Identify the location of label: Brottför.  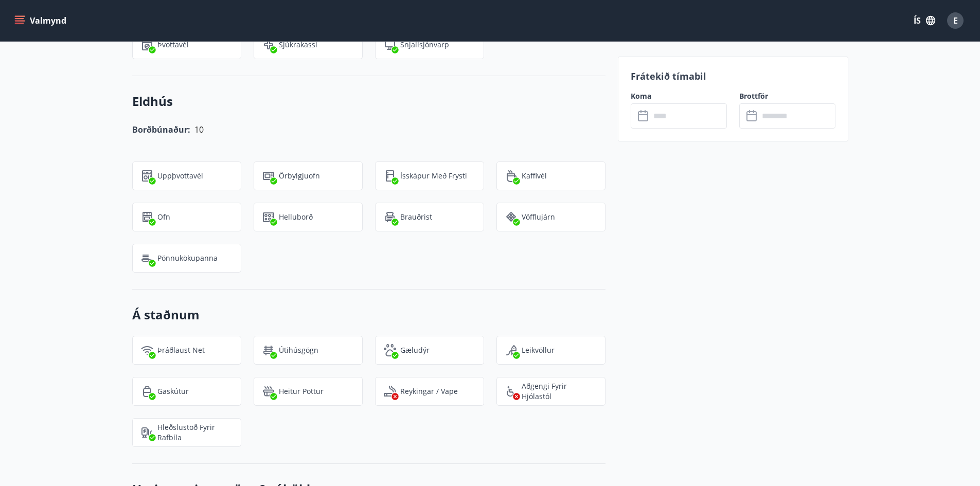
(787, 96).